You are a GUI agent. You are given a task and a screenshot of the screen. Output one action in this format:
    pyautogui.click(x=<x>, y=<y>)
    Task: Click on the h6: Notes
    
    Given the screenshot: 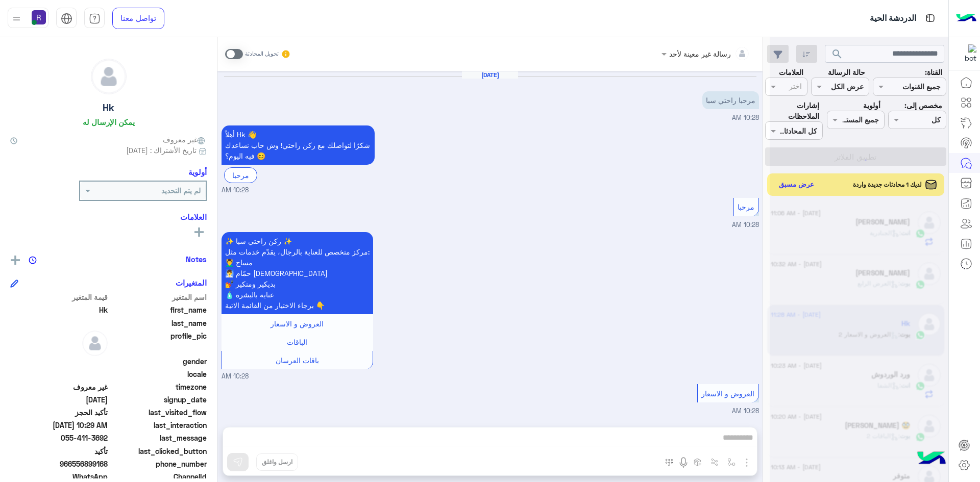 What is the action you would take?
    pyautogui.click(x=196, y=259)
    